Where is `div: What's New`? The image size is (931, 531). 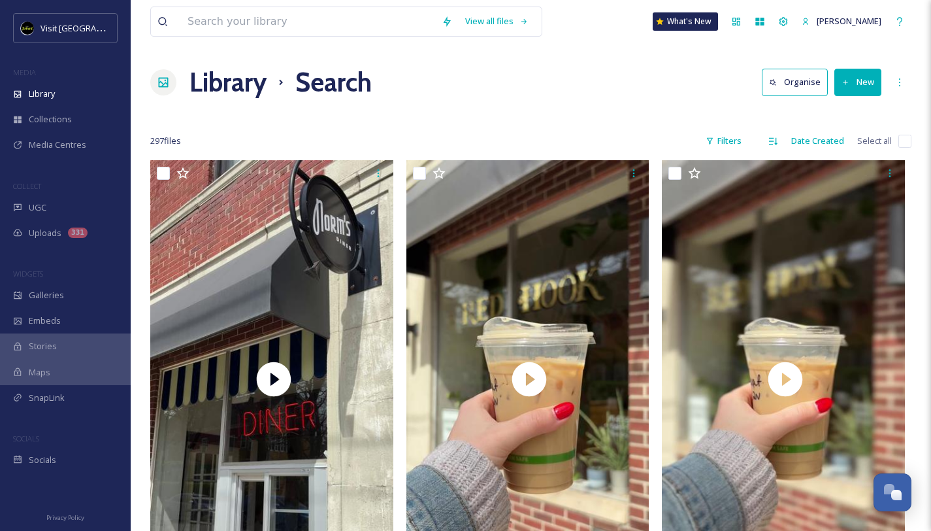 div: What's New is located at coordinates (686, 22).